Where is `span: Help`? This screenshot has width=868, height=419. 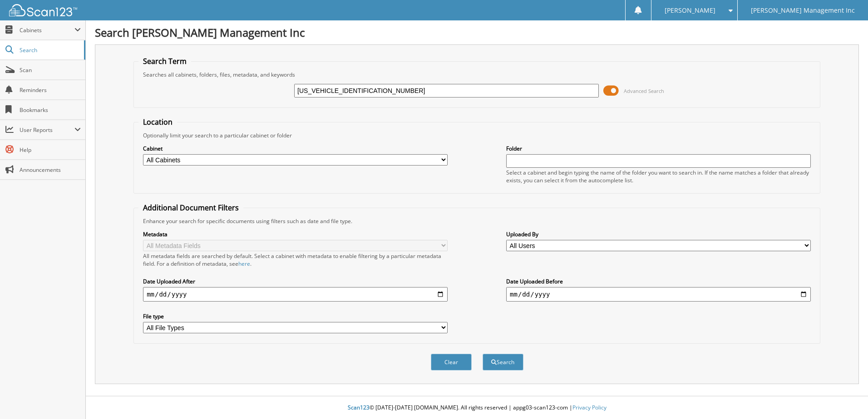 span: Help is located at coordinates (50, 150).